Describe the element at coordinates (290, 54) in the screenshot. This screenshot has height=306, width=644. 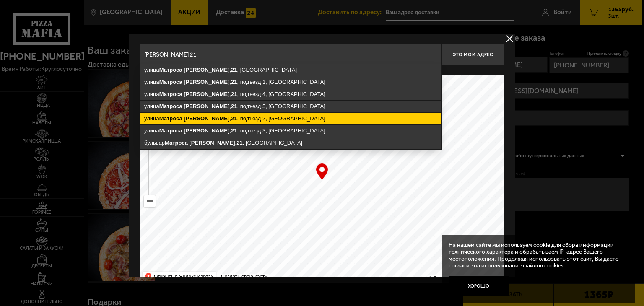
I see `input: Введите адрес доставки` at that location.